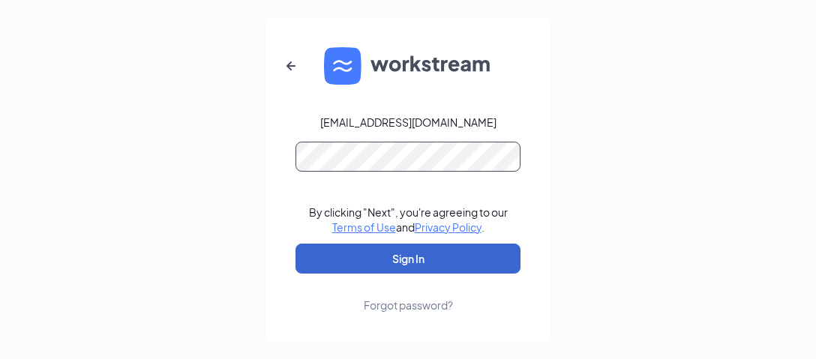  Describe the element at coordinates (408, 305) in the screenshot. I see `div: Forgot password?` at that location.